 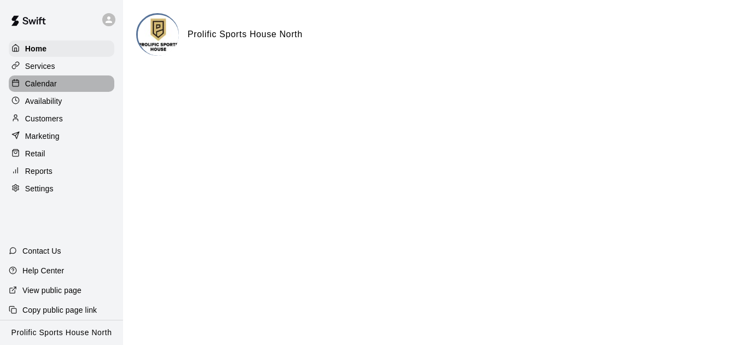 I want to click on p: Services, so click(x=40, y=66).